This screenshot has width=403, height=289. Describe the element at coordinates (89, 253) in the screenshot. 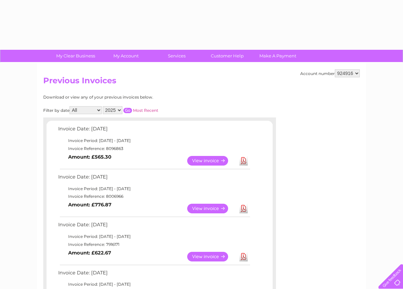

I see `b: Amount: £622.67` at that location.